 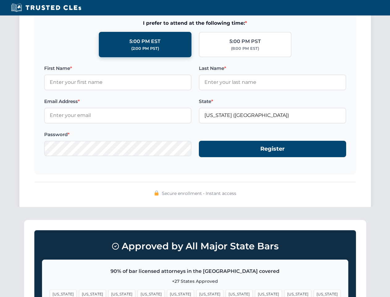 What do you see at coordinates (245, 41) in the screenshot?
I see `div: 5:00 PM PST` at bounding box center [245, 41].